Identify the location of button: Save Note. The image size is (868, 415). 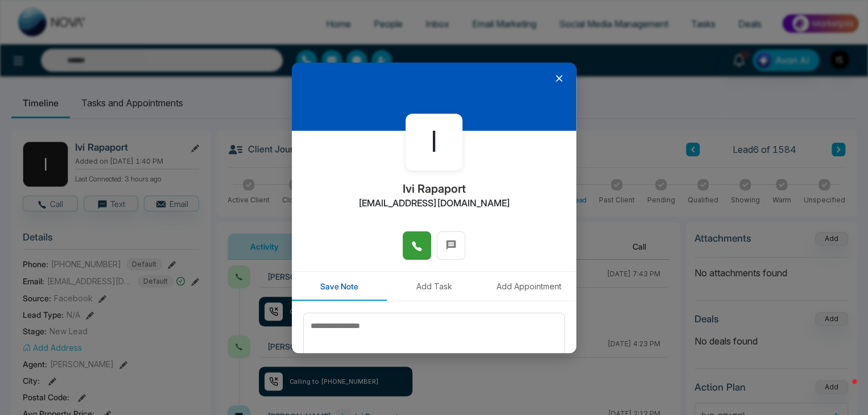
(339, 286).